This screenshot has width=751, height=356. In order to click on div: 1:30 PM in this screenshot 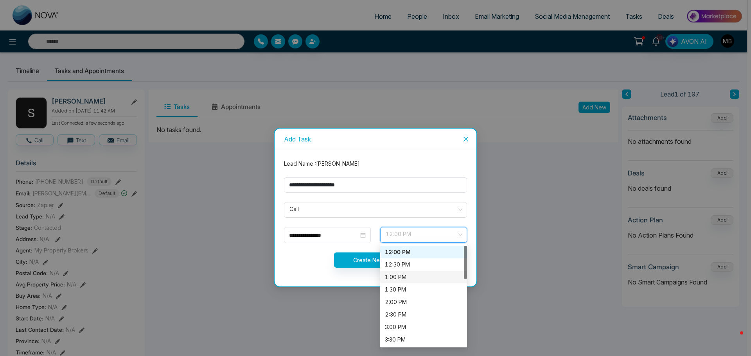, I will do `click(424, 290)`.